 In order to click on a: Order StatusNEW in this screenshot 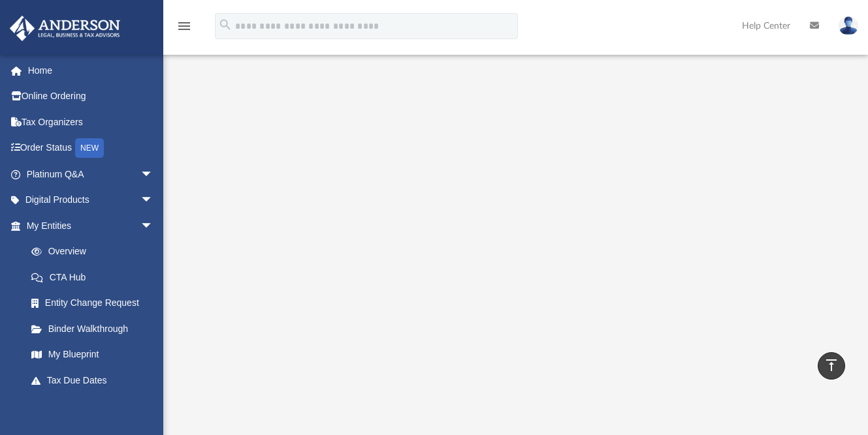, I will do `click(91, 148)`.